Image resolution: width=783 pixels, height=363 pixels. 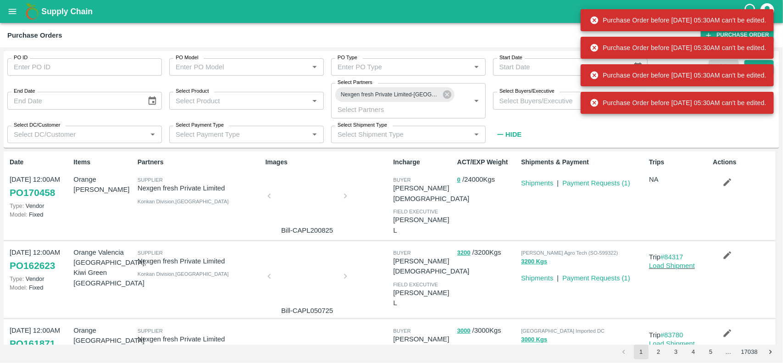 I want to click on button: 3000 Kgs, so click(x=534, y=339).